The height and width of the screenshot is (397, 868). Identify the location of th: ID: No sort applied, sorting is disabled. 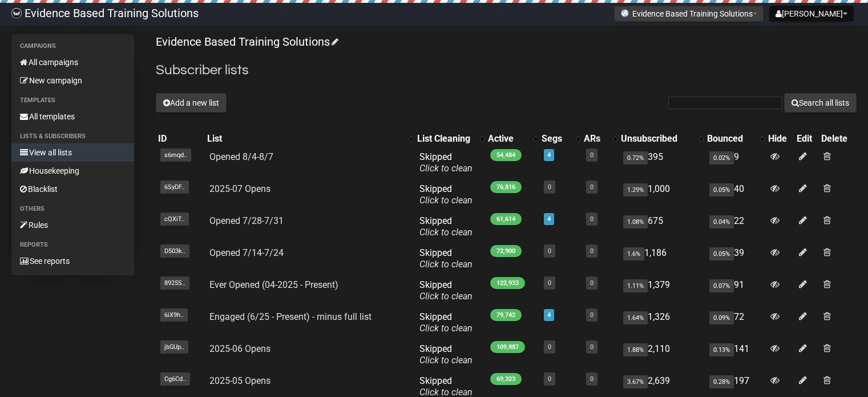
(181, 139).